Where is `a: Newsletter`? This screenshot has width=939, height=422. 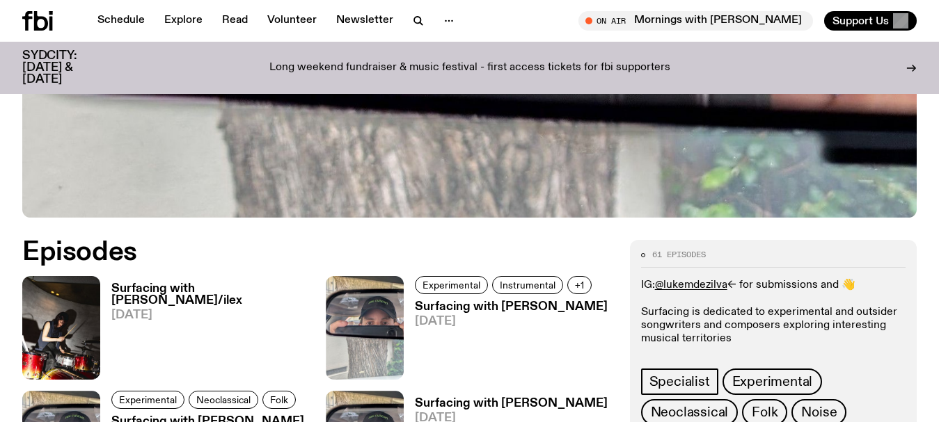
a: Newsletter is located at coordinates (365, 21).